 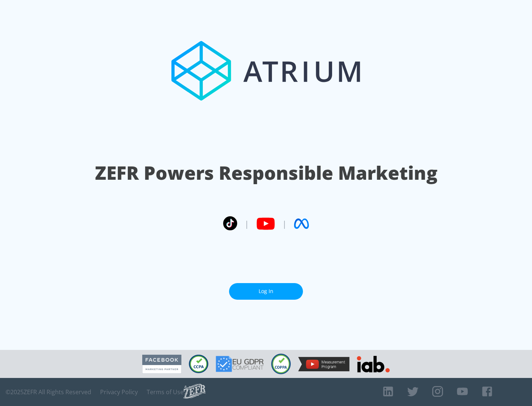 What do you see at coordinates (198, 364) in the screenshot?
I see `img: CCPA Compliant` at bounding box center [198, 364].